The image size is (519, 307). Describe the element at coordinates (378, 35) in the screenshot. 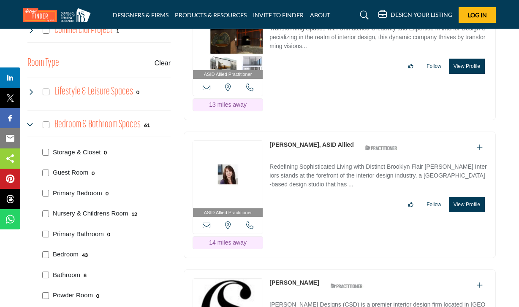

I see `a: Transforming Spaces with Unmatched Creativity and Expertise in Interior Design Specializing in th...` at that location.